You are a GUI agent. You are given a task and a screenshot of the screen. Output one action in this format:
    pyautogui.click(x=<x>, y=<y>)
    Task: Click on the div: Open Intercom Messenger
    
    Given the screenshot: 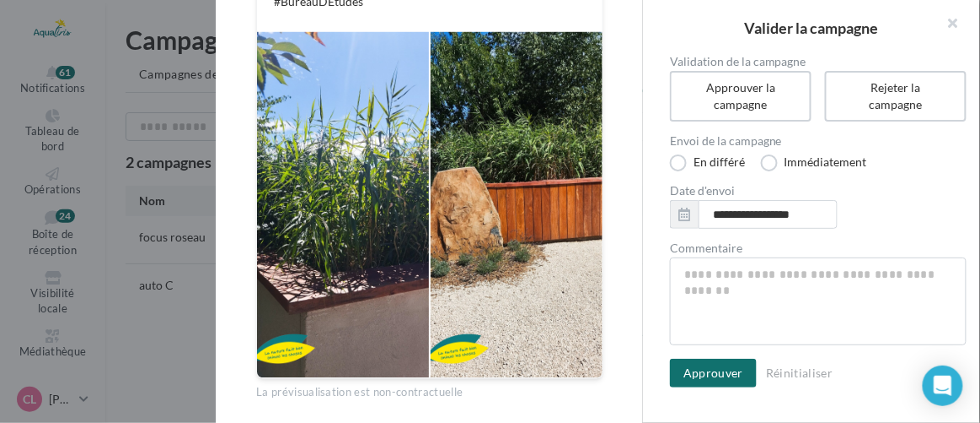 What is the action you would take?
    pyautogui.click(x=943, y=386)
    